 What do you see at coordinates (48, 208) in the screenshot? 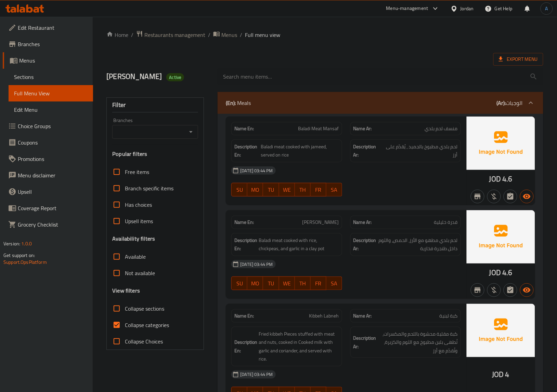
I see `a: Coverage Report` at bounding box center [48, 208].